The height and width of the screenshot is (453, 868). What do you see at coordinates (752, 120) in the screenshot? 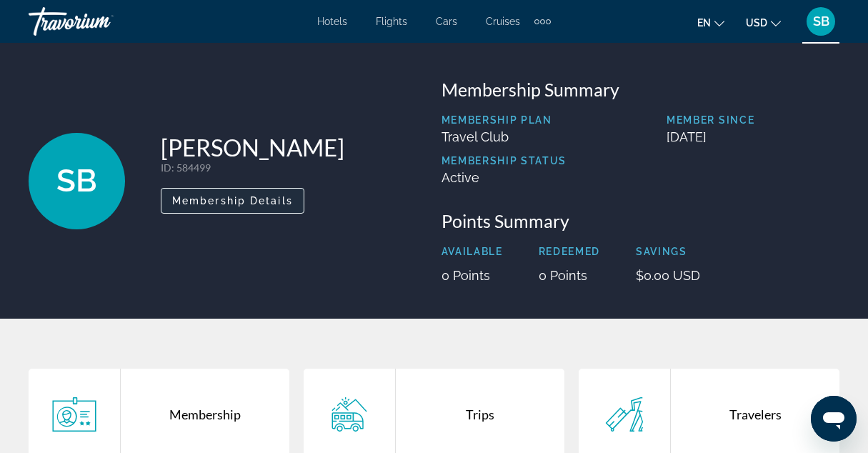
I see `p: Member Since` at bounding box center [752, 120].